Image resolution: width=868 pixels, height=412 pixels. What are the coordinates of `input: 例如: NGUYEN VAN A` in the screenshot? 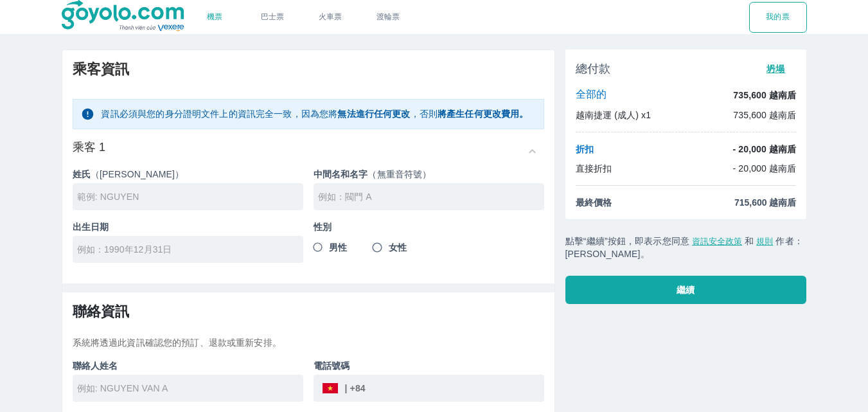 It's located at (190, 388).